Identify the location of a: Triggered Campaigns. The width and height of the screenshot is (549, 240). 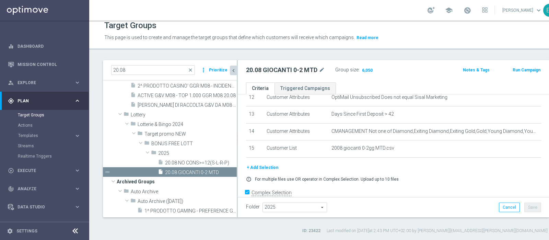
(305, 88).